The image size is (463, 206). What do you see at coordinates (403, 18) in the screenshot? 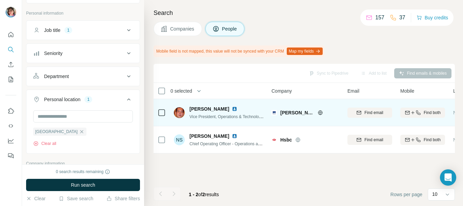
I see `p: 37` at bounding box center [403, 18].